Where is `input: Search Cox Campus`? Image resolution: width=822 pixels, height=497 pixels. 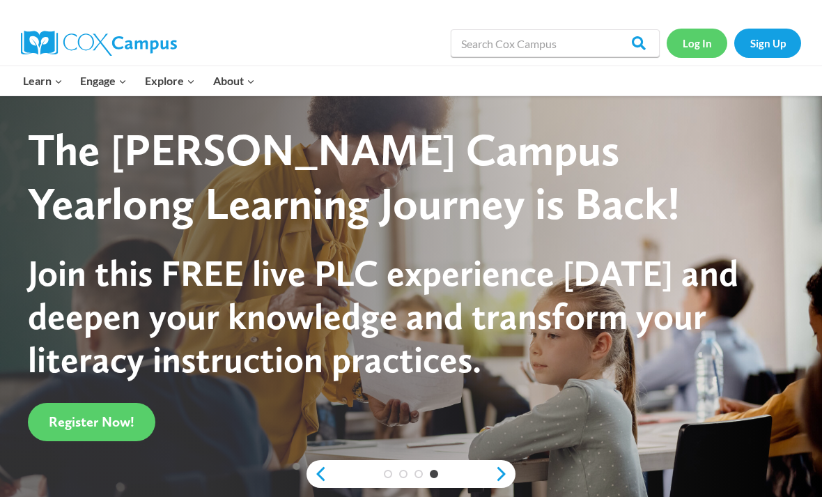
input: Search Cox Campus is located at coordinates (556, 43).